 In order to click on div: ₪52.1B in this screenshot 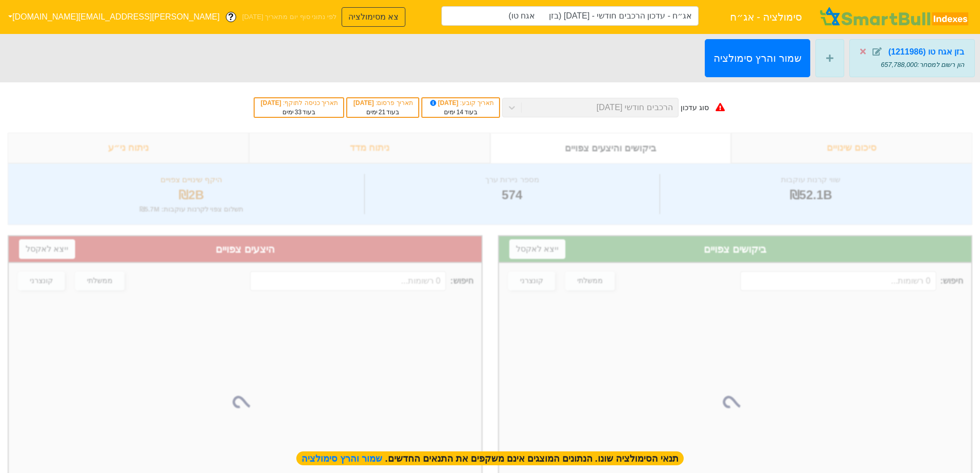, I will do `click(811, 195)`.